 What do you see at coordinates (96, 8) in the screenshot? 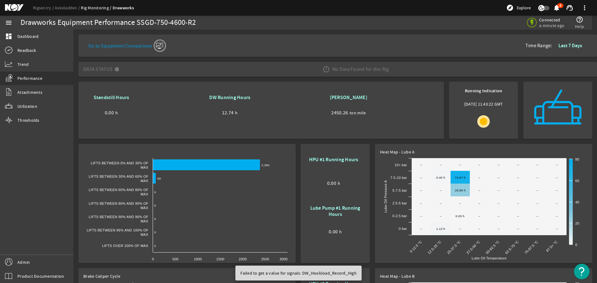
I see `a: Rig Monitoring` at bounding box center [96, 8].